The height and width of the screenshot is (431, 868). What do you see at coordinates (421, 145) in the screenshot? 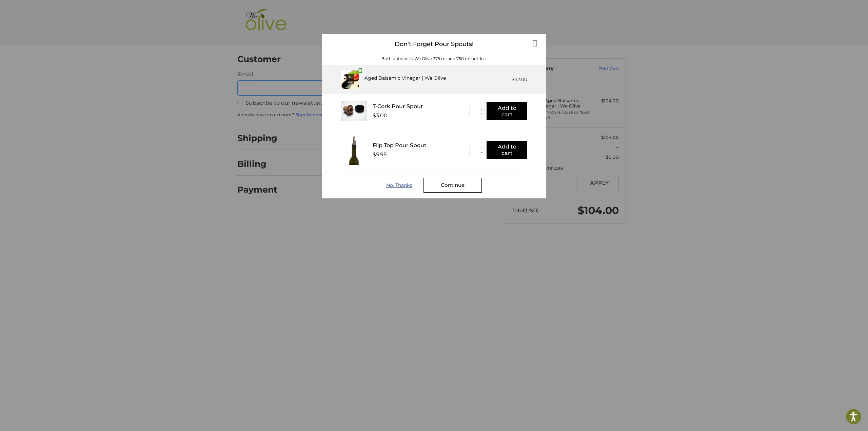
I see `div: Flip Top Pour Spout` at bounding box center [421, 145].